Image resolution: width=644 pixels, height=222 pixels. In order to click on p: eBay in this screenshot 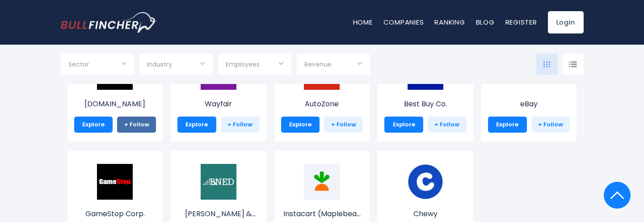, I will do `click(529, 104)`.